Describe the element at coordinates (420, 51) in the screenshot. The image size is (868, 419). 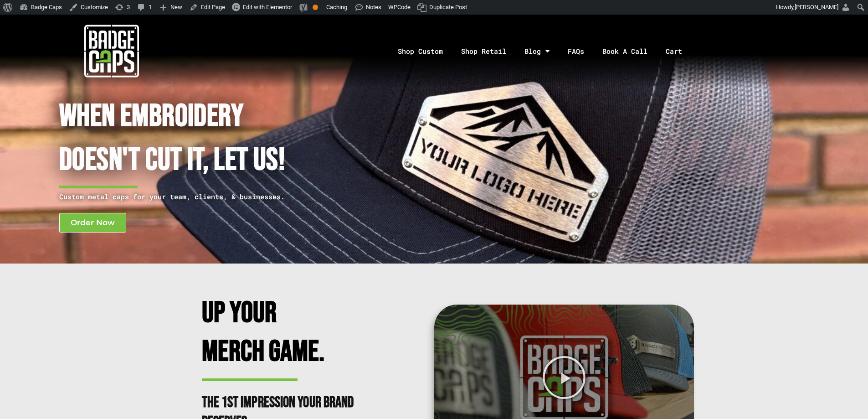
I see `a: Shop Custom` at that location.